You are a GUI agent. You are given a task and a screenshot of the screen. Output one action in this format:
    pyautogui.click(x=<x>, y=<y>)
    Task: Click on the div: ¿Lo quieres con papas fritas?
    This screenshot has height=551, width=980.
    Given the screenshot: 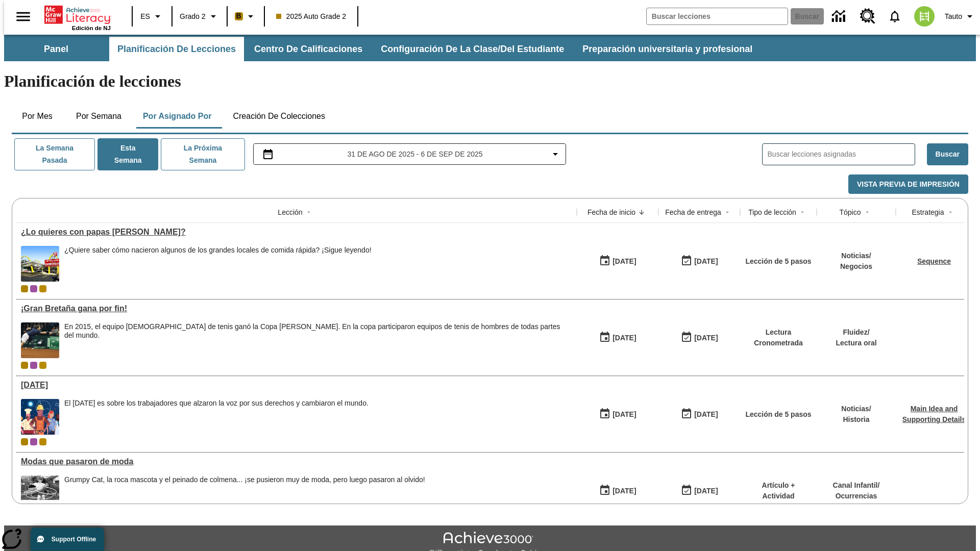 What is the action you would take?
    pyautogui.click(x=296, y=232)
    